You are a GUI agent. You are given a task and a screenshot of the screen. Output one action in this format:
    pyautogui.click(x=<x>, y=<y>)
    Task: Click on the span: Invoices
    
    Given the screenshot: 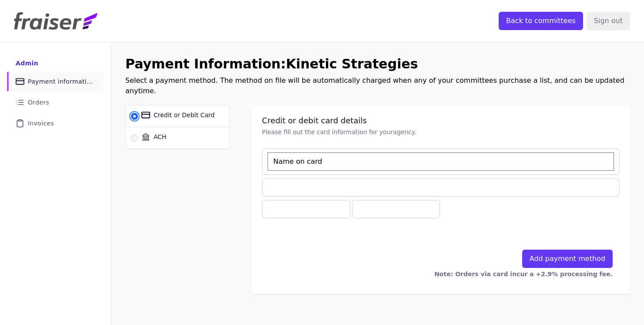 What is the action you would take?
    pyautogui.click(x=41, y=123)
    